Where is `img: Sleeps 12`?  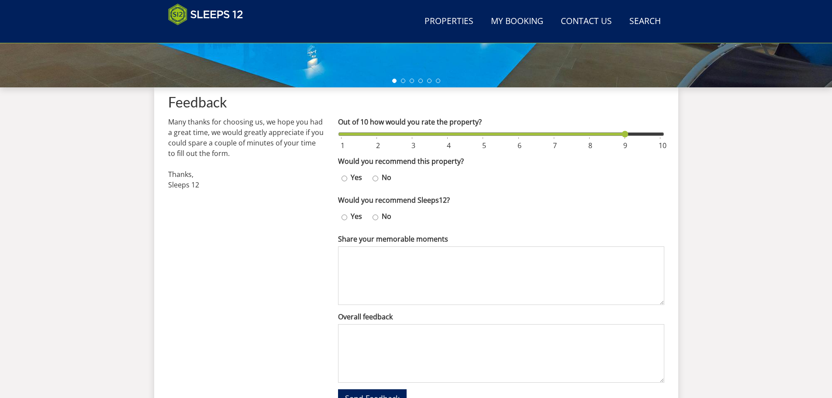 img: Sleeps 12 is located at coordinates (206, 14).